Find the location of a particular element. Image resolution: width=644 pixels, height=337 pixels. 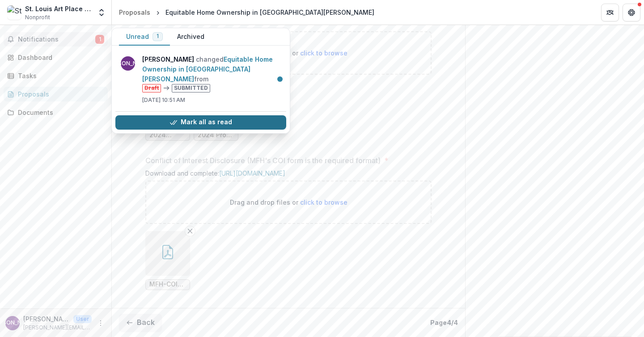

div: Download and complete: is located at coordinates (289, 175).